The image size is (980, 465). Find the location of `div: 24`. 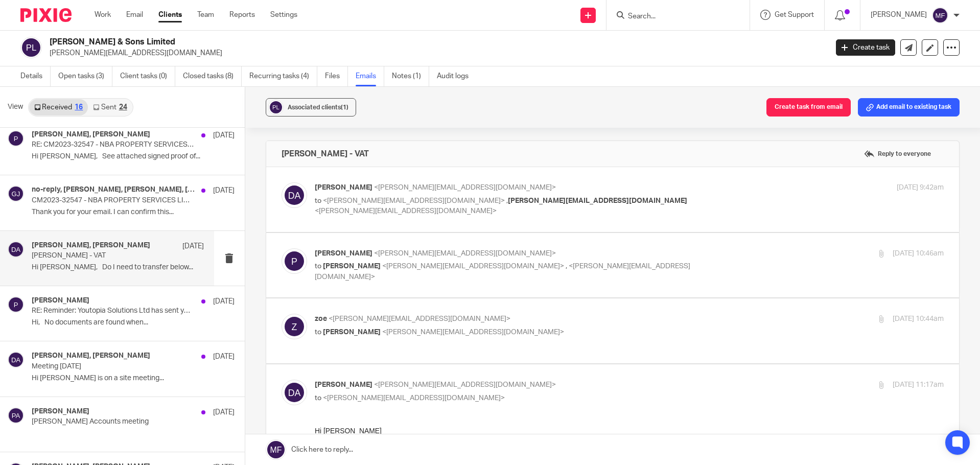

div: 24 is located at coordinates (123, 107).